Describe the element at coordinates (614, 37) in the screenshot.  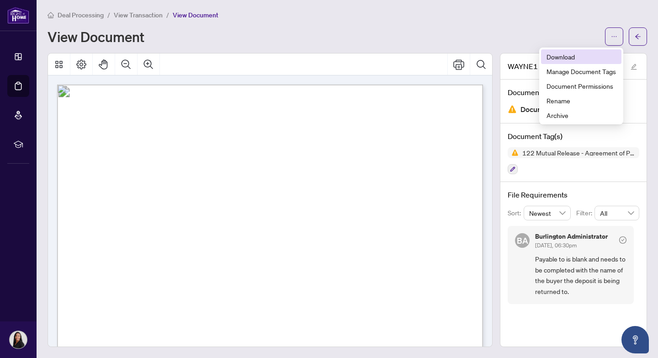
I see `span: ellipsis` at that location.